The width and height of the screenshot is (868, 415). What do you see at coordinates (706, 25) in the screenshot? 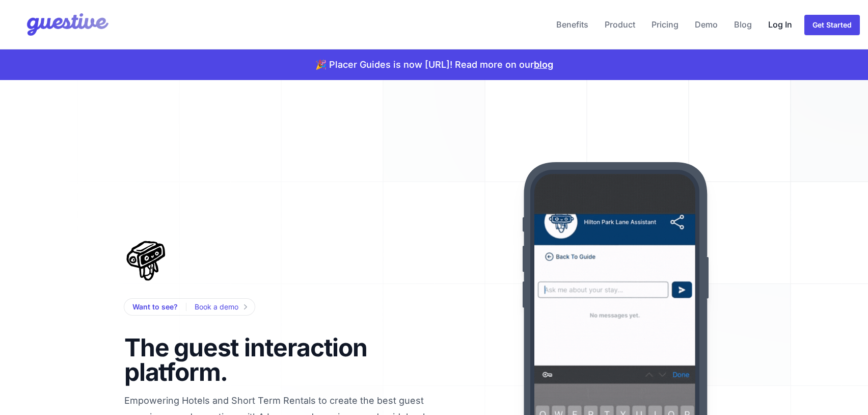
I see `a: Demo` at bounding box center [706, 25].